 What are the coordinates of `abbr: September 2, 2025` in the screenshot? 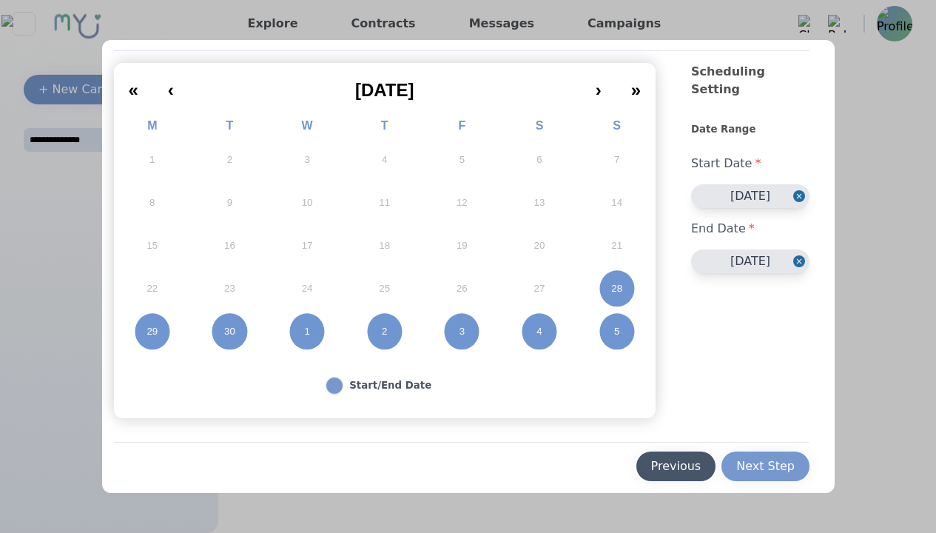 It's located at (229, 160).